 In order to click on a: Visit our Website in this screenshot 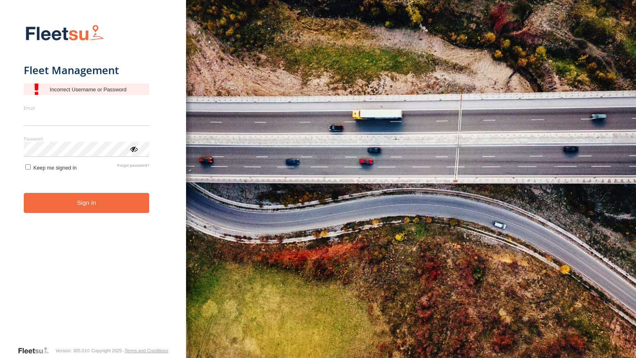, I will do `click(36, 351)`.